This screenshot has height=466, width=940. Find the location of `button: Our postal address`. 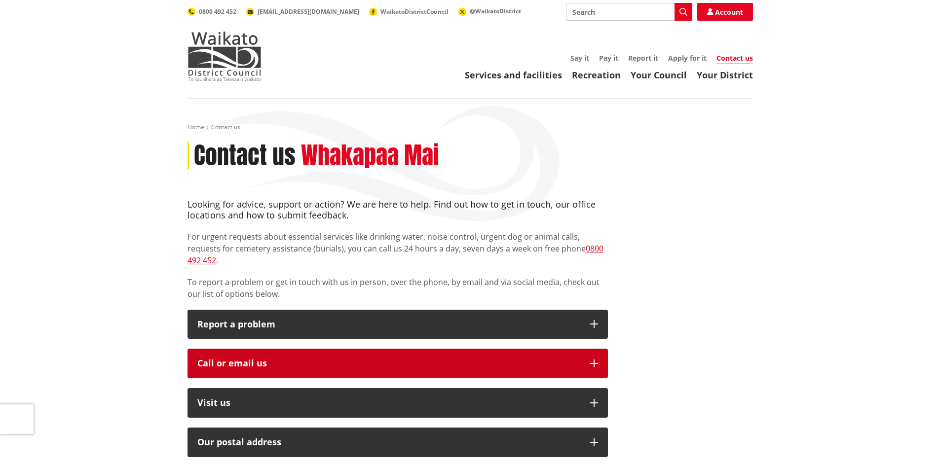

button: Our postal address is located at coordinates (398, 442).